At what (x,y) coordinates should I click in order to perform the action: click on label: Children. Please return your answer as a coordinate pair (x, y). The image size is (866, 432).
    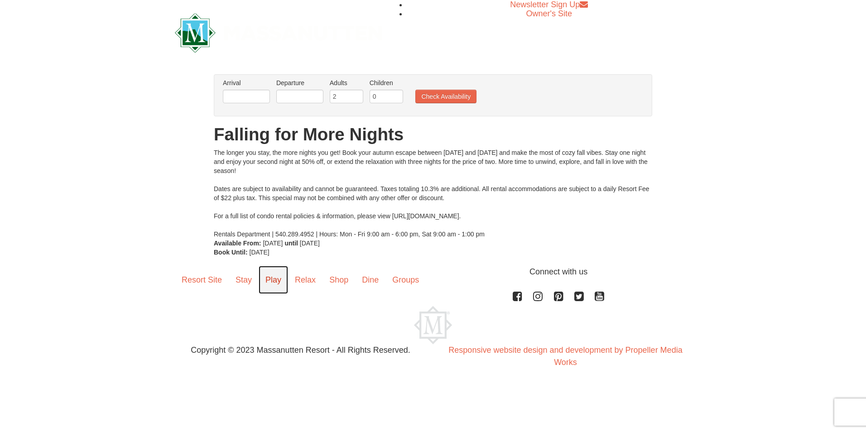
    Looking at the image, I should click on (387, 83).